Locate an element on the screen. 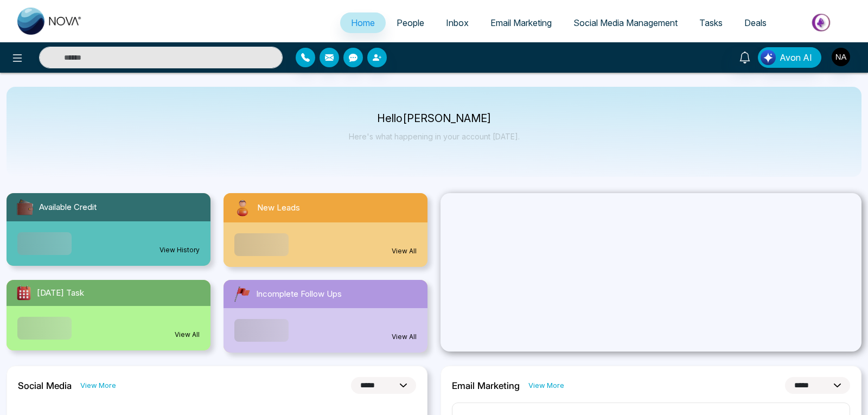 This screenshot has width=868, height=415. span: Incomplete Follow Ups is located at coordinates (299, 294).